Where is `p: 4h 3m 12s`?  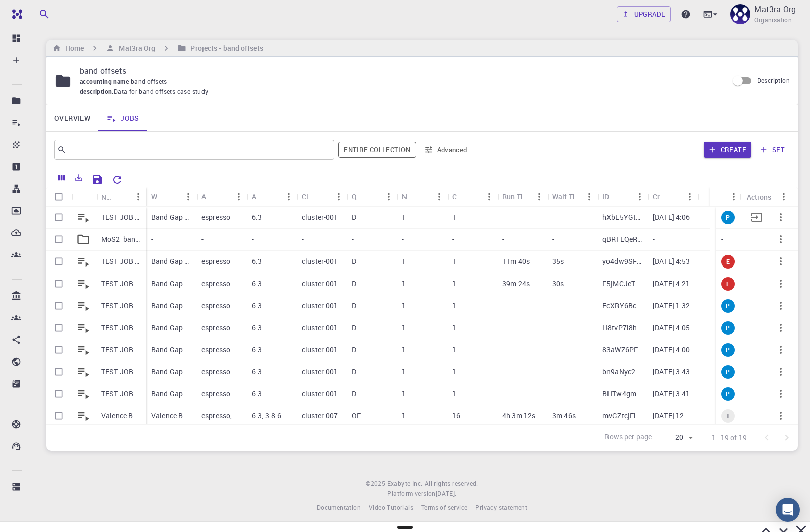
p: 4h 3m 12s is located at coordinates (519, 416).